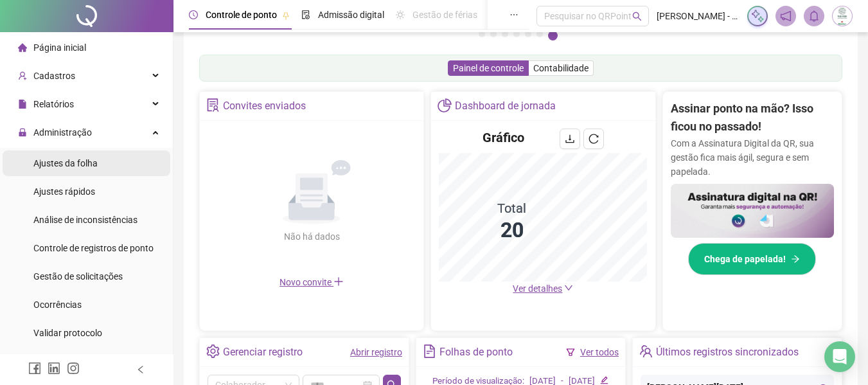 This screenshot has width=868, height=385. What do you see at coordinates (569, 288) in the screenshot?
I see `span: down` at bounding box center [569, 288].